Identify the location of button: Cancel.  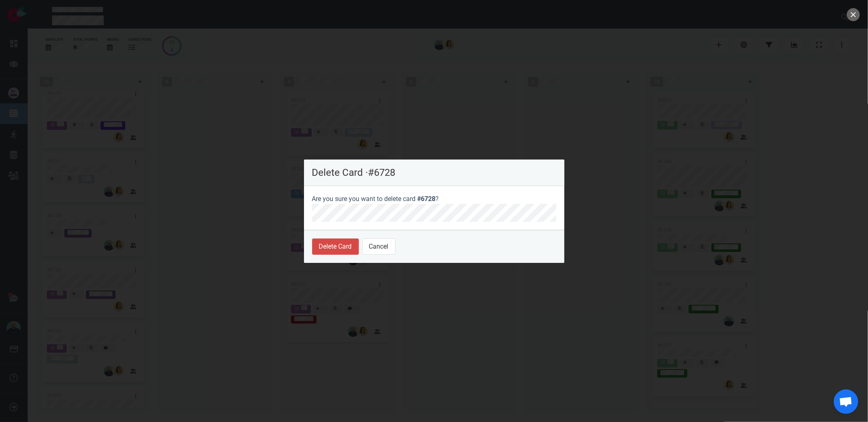
(379, 246).